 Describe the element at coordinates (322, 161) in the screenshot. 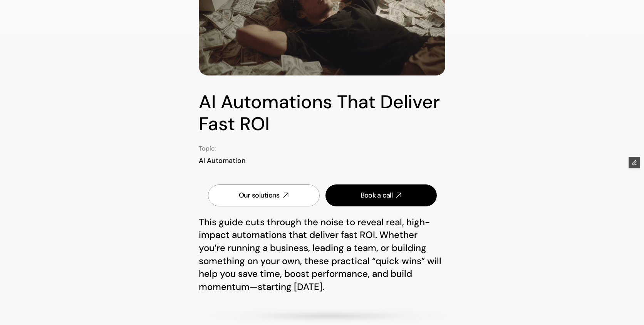

I see `p: AI Automation` at that location.